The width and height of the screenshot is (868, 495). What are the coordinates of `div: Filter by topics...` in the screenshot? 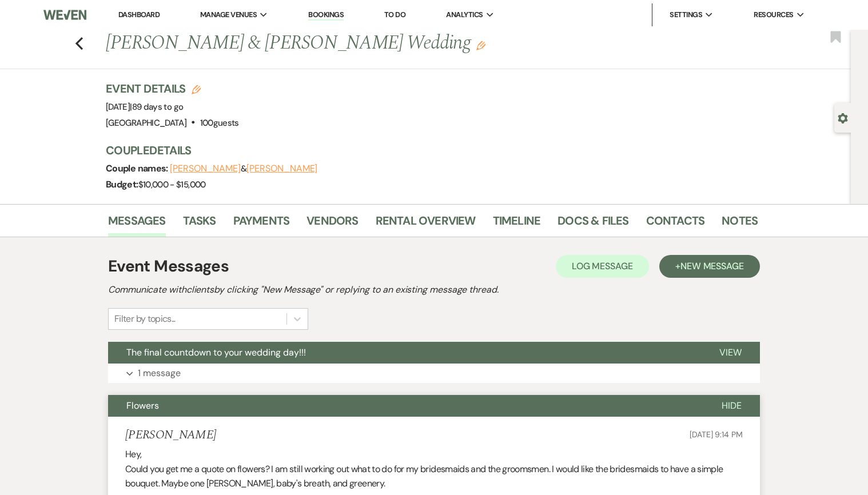 It's located at (145, 319).